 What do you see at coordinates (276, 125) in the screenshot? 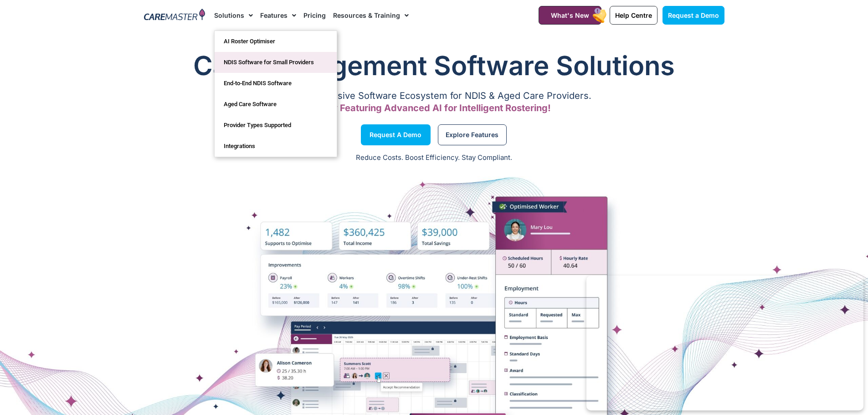
I see `a: Provider Types Supported` at bounding box center [276, 125].